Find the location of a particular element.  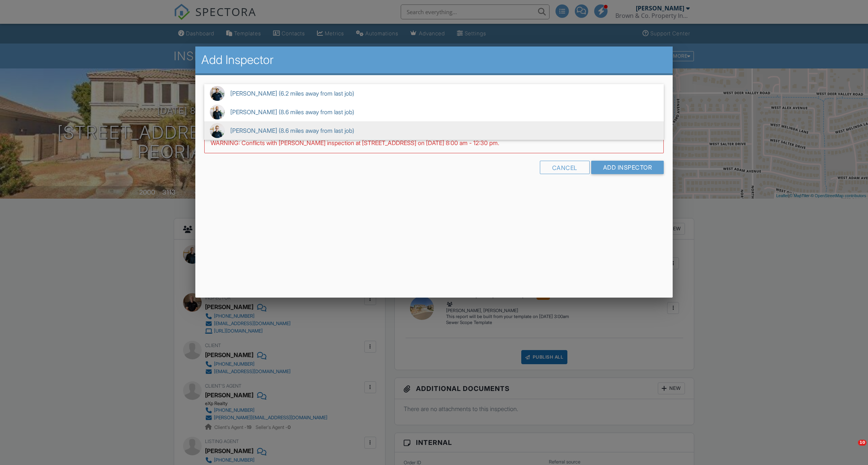

img: untitled_design.png is located at coordinates (218, 131).